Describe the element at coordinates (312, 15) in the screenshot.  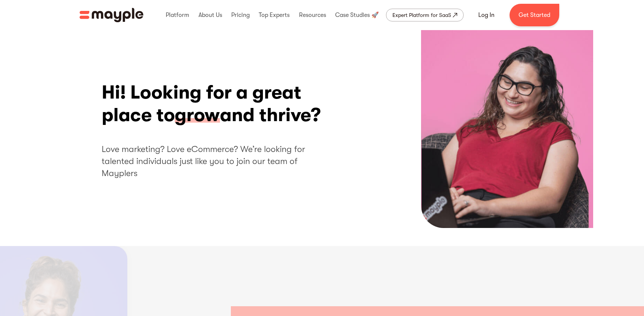
I see `div: Resources` at that location.